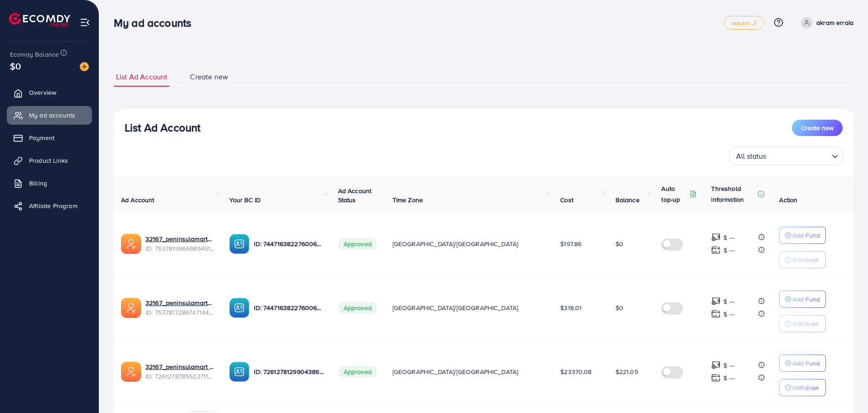 The height and width of the screenshot is (413, 868). I want to click on span: Ecomdy Balance, so click(35, 54).